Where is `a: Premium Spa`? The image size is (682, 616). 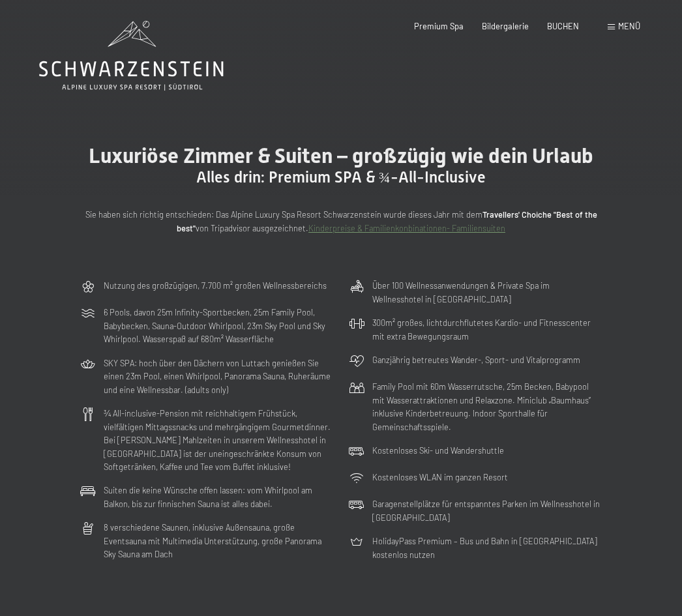
a: Premium Spa is located at coordinates (439, 26).